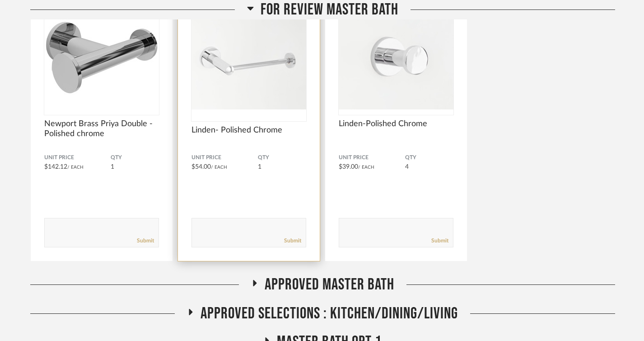  What do you see at coordinates (248, 130) in the screenshot?
I see `span: Linden- Polished Chrome` at bounding box center [248, 130].